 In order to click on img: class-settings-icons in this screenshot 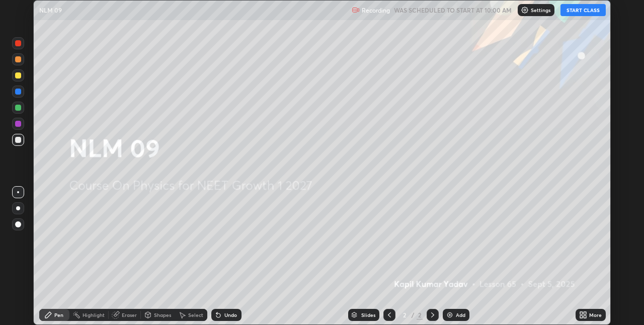, I will do `click(525, 10)`.